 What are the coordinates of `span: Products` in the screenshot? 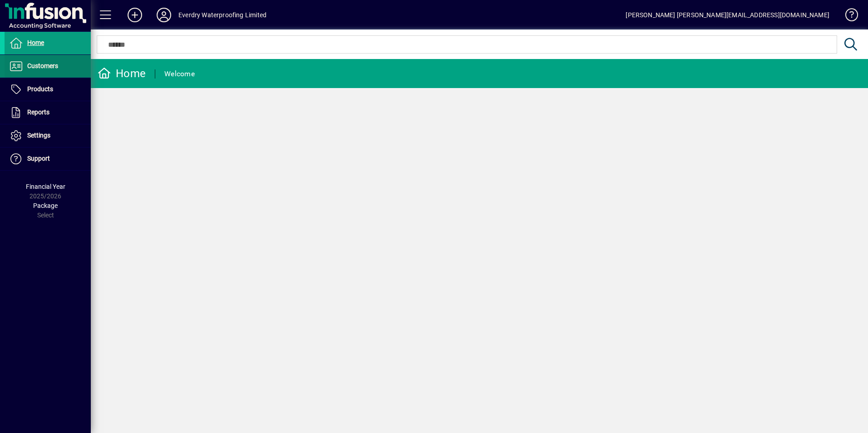 It's located at (40, 89).